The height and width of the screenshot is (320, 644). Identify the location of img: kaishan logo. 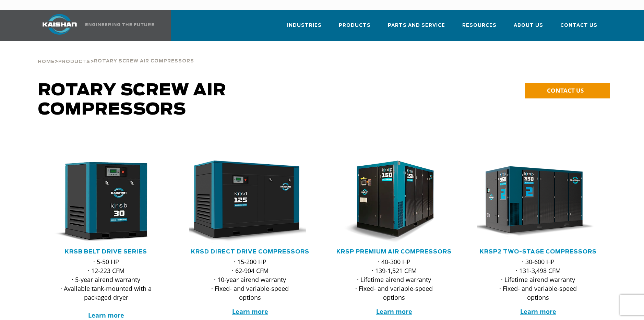
(60, 24).